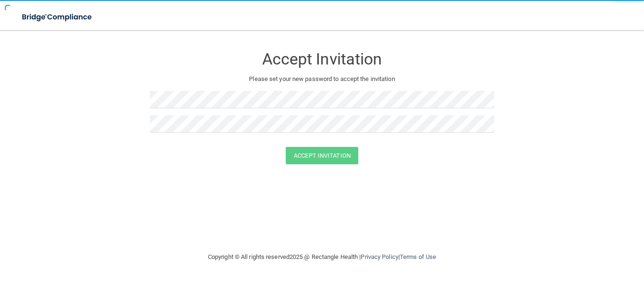  What do you see at coordinates (322, 79) in the screenshot?
I see `p: Please set your new password to accept the invitation` at bounding box center [322, 79].